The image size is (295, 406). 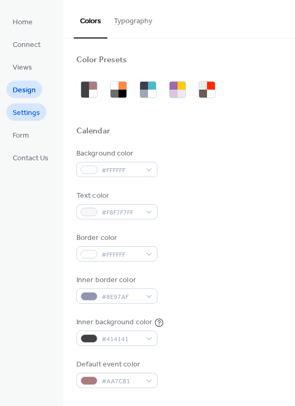 I want to click on span: #414141, so click(x=121, y=339).